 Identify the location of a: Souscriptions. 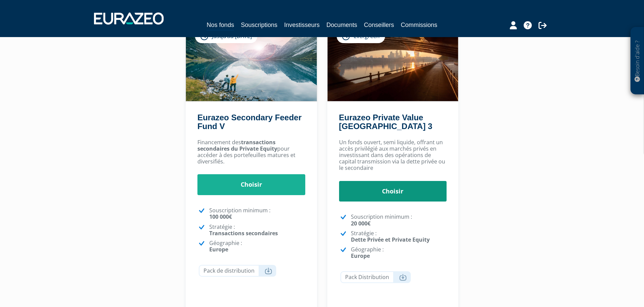
(259, 25).